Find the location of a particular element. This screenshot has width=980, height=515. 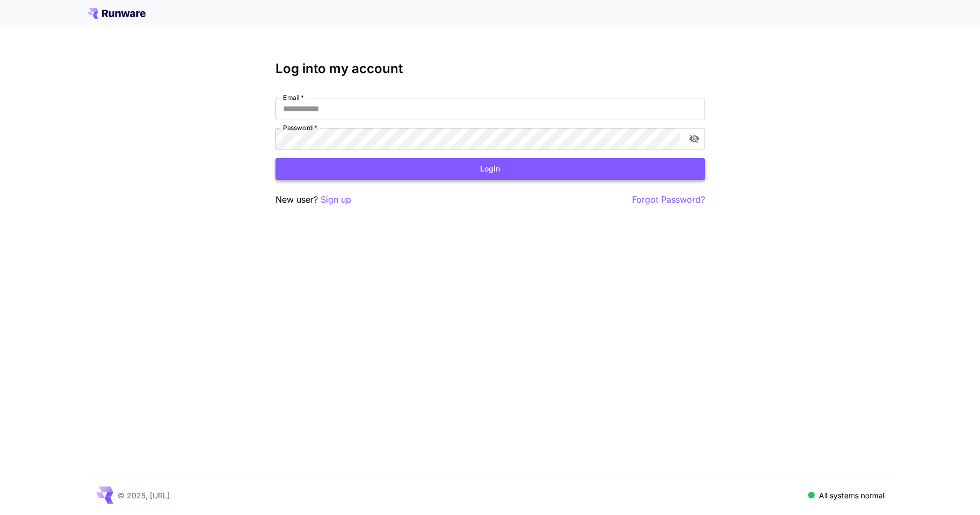

button: Login is located at coordinates (490, 169).